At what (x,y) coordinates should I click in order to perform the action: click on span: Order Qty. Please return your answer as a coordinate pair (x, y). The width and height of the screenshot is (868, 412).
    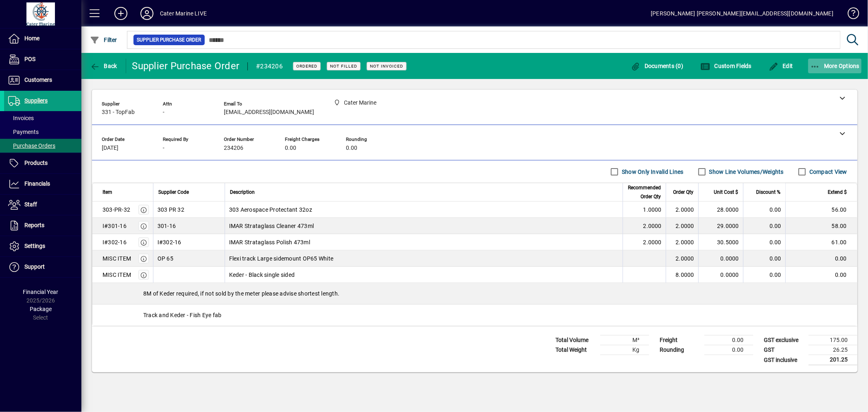
    Looking at the image, I should click on (684, 192).